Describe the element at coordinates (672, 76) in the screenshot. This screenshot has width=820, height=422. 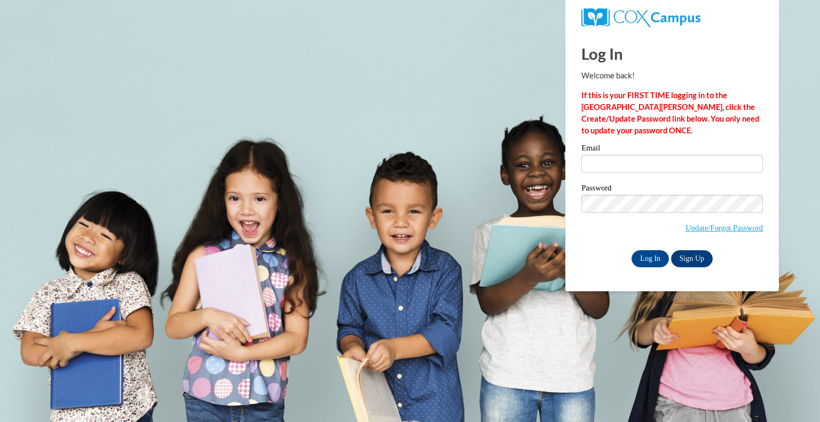
I see `p: Welcome back!` at that location.